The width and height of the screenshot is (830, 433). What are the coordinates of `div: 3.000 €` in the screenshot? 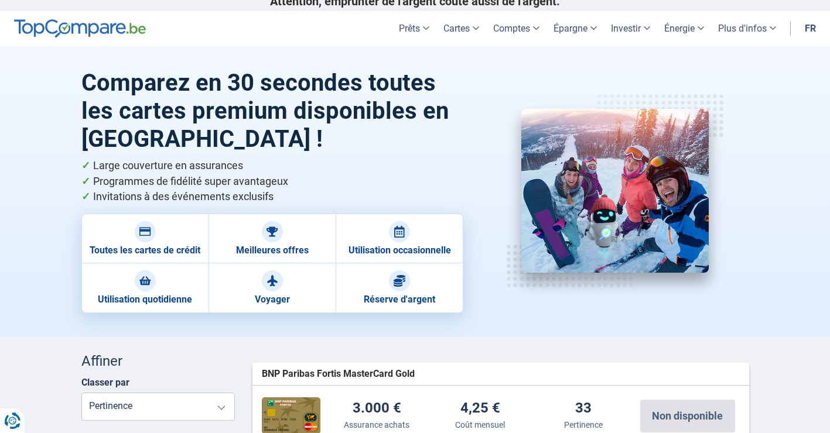 It's located at (377, 409).